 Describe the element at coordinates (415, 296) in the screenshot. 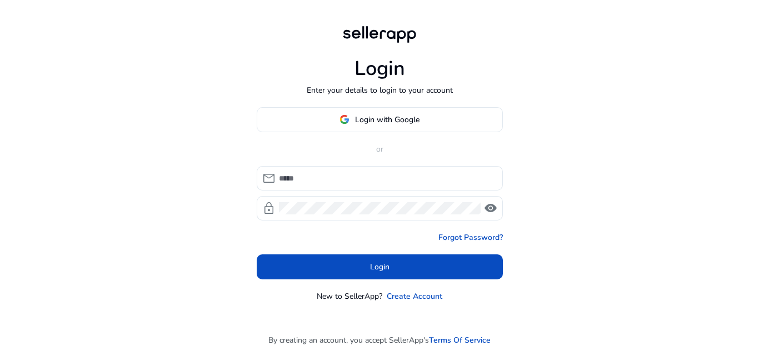

I see `a: Create Account` at that location.